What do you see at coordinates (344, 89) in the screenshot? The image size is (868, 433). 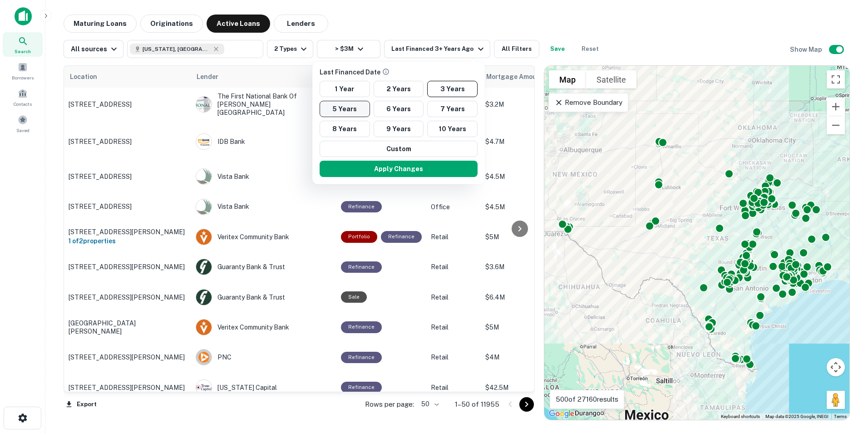 I see `button: 1 Year` at bounding box center [344, 89].